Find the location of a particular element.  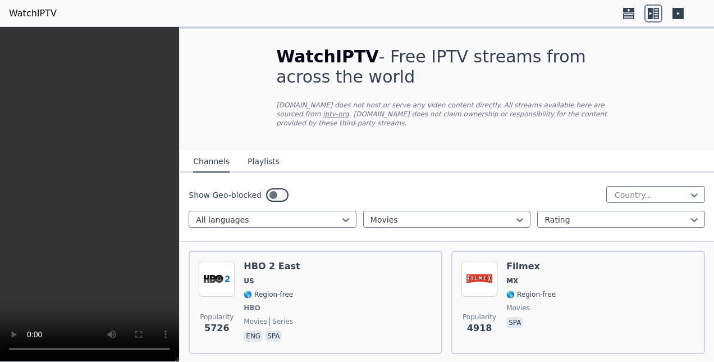

h1: - Free IPTV streams from across the world is located at coordinates (447, 67).